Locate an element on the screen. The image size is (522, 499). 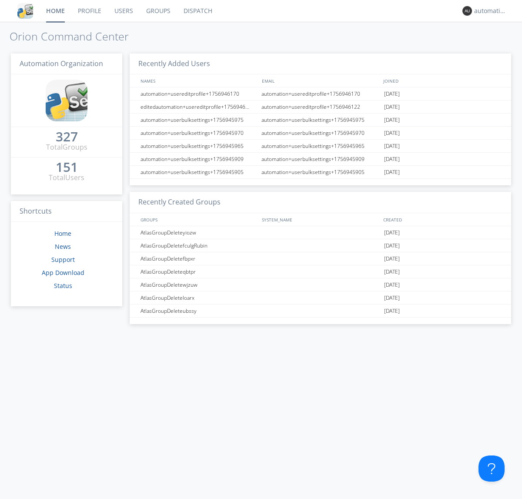
div: AtlasGroupDeletefbpxr is located at coordinates (198, 258).